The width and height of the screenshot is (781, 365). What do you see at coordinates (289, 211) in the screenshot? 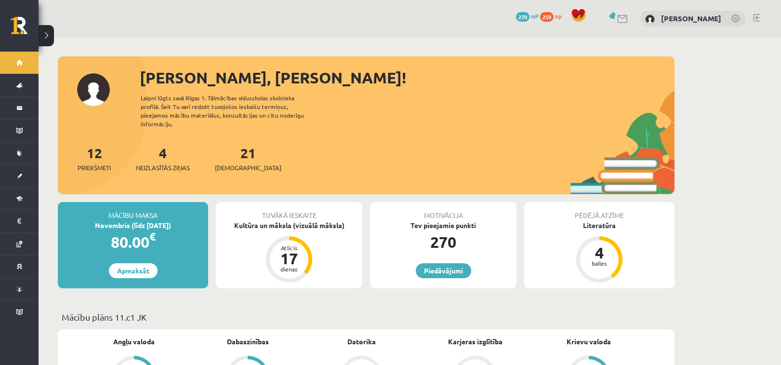
I see `div: Tuvākā ieskaite` at bounding box center [289, 211].